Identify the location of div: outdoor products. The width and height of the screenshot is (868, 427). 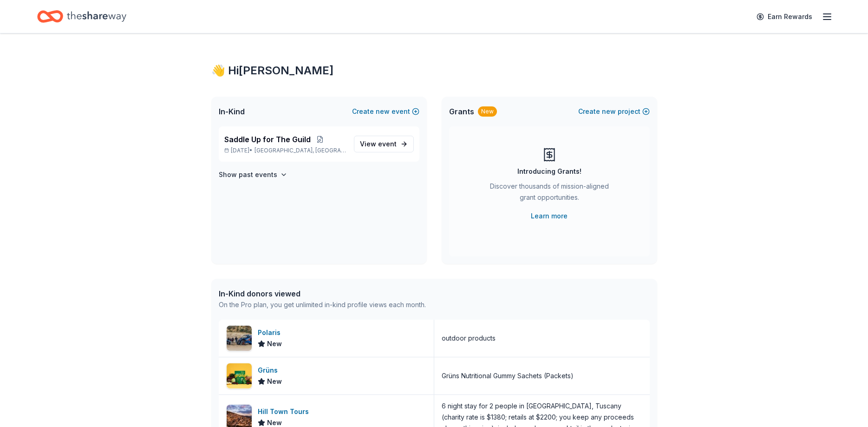
(468, 338).